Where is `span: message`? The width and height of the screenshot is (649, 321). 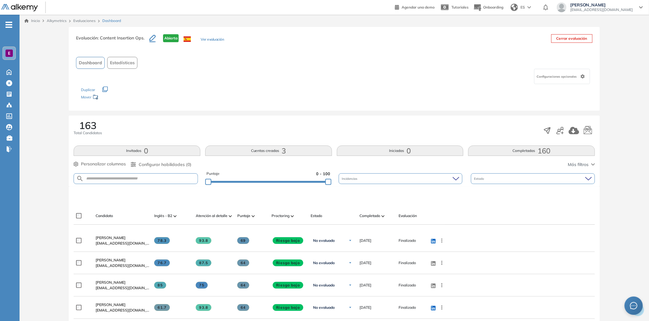 span: message is located at coordinates (634, 306).